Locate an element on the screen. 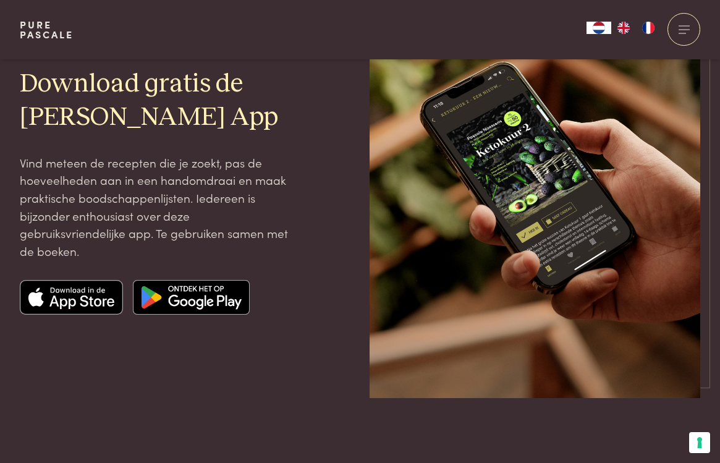 Image resolution: width=720 pixels, height=463 pixels. a: EN is located at coordinates (624, 28).